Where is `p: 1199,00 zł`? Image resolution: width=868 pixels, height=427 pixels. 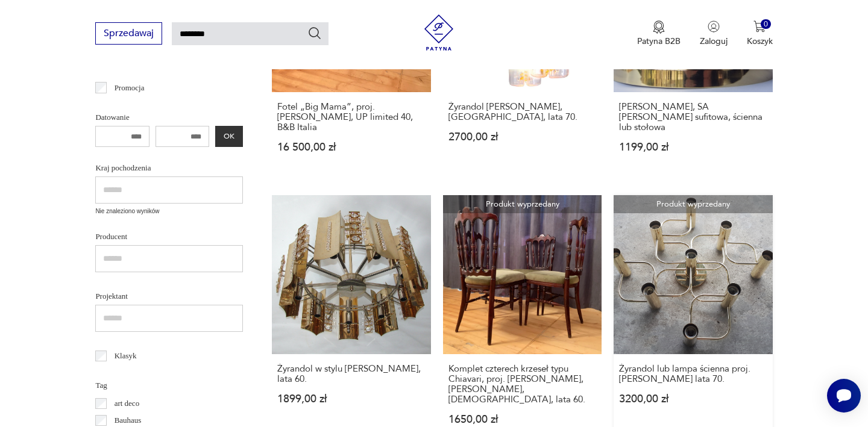
p: 1199,00 zł is located at coordinates (692, 147).